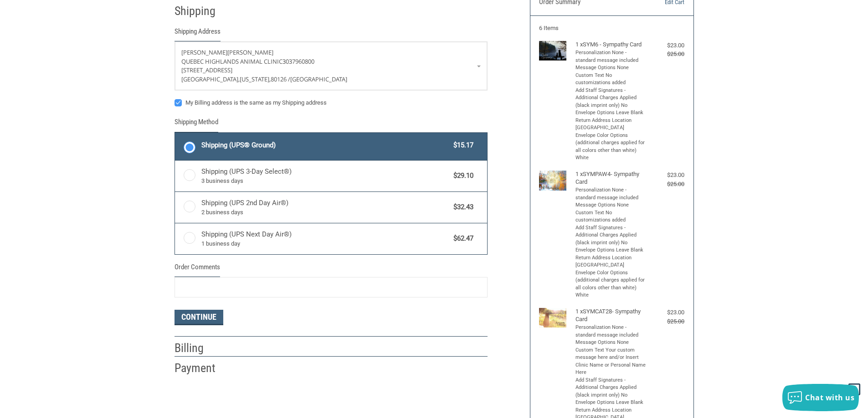  I want to click on h2: Billing, so click(201, 348).